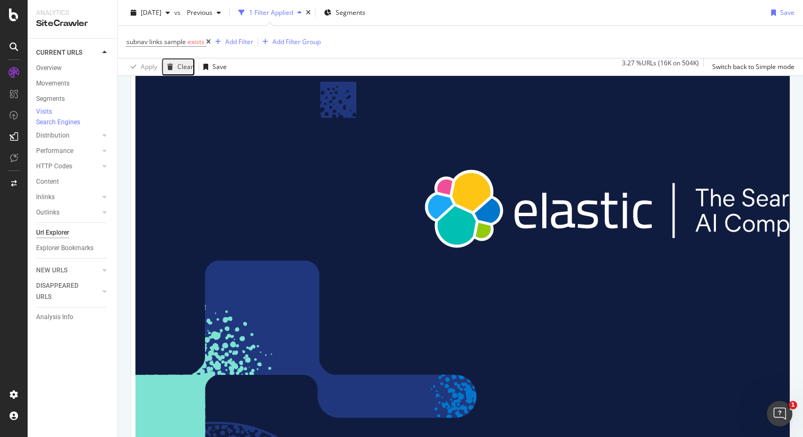 The width and height of the screenshot is (803, 437). I want to click on div: Maxence, so click(54, 170).